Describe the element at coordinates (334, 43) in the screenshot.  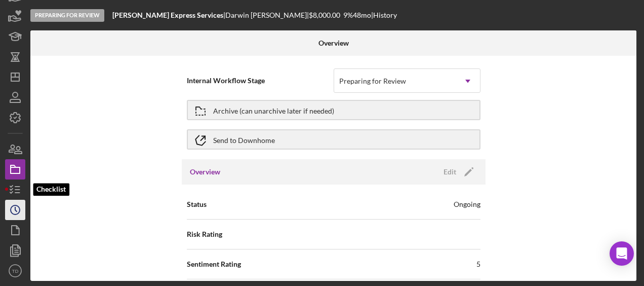
I see `b: Overview` at that location.